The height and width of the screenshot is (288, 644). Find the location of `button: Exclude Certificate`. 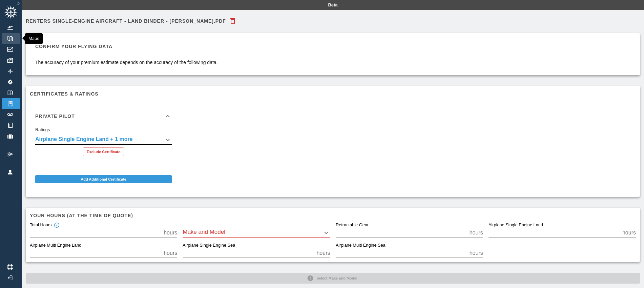

button: Exclude Certificate is located at coordinates (104, 152).